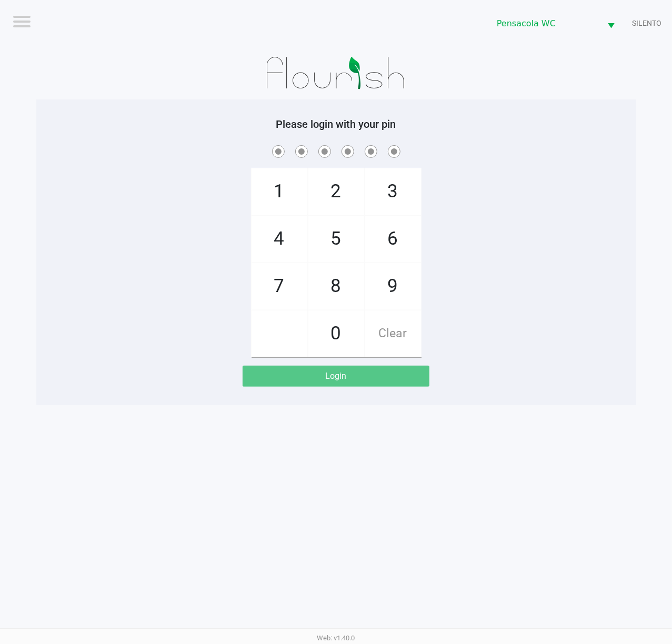 The width and height of the screenshot is (672, 644). Describe the element at coordinates (393, 287) in the screenshot. I see `span: 9` at that location.